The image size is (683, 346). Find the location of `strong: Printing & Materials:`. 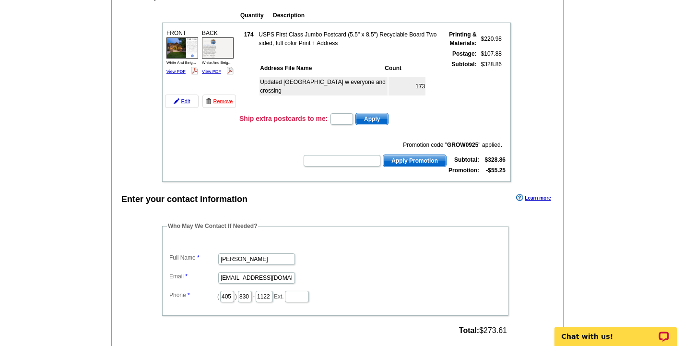

strong: Printing & Materials: is located at coordinates (462, 39).